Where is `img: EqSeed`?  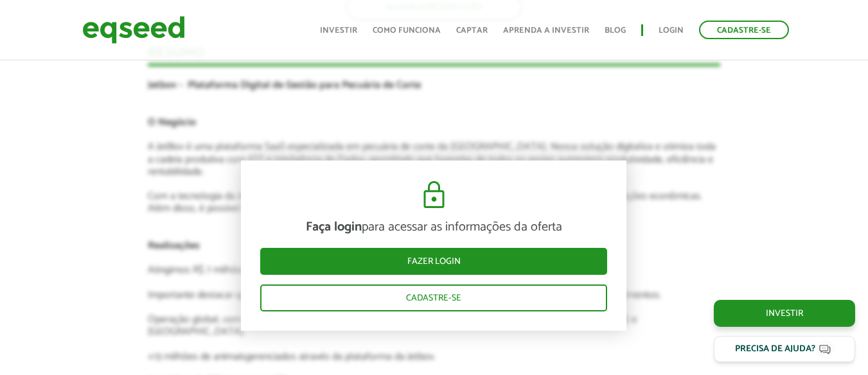 img: EqSeed is located at coordinates (133, 30).